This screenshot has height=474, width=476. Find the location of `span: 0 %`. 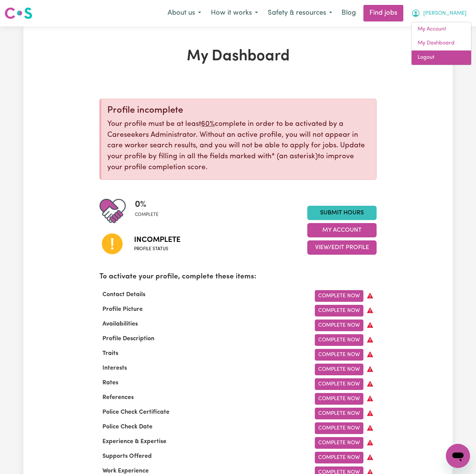

span: 0 % is located at coordinates (146, 205).